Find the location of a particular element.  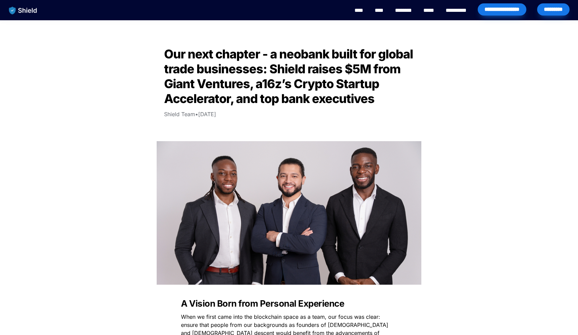

strong: A Vision Born from Personal Experience is located at coordinates (262, 303).